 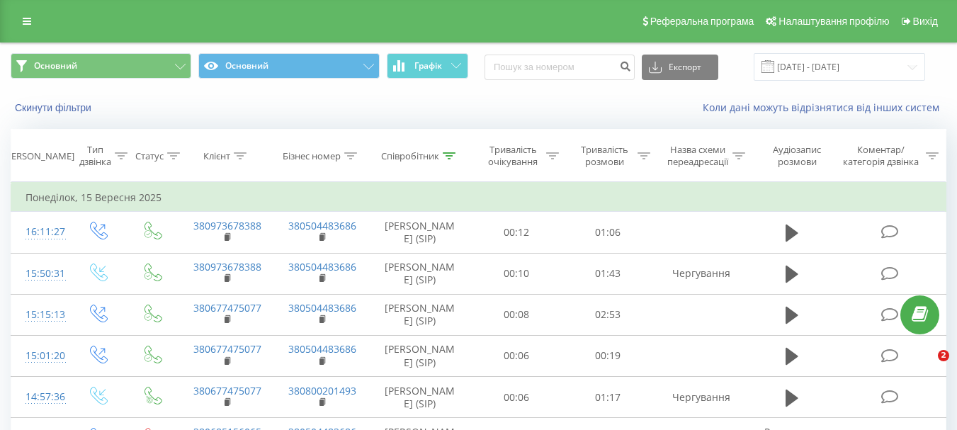 What do you see at coordinates (698, 156) in the screenshot?
I see `div: Назва схеми переадресації` at bounding box center [698, 156].